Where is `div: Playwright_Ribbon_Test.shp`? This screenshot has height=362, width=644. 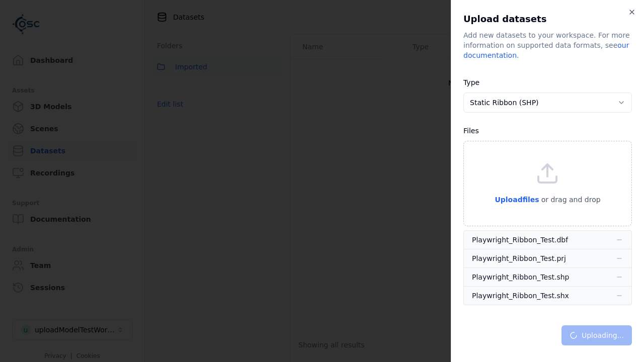 div: Playwright_Ribbon_Test.shp is located at coordinates (520, 277).